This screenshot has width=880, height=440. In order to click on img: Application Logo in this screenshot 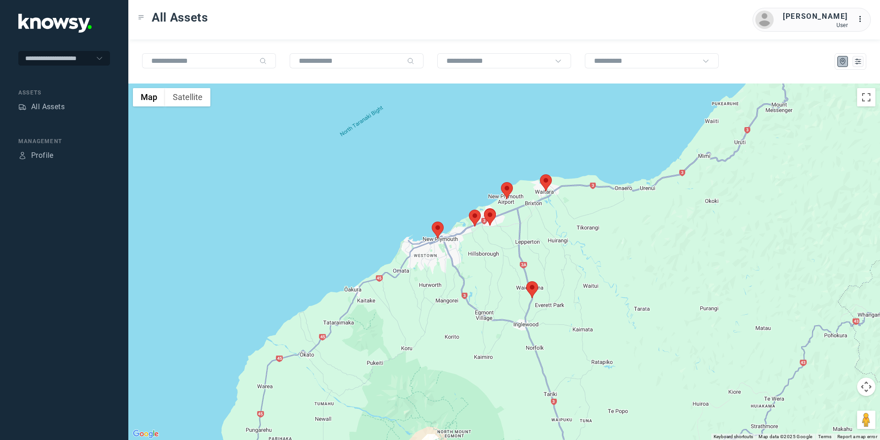, I will do `click(55, 23)`.